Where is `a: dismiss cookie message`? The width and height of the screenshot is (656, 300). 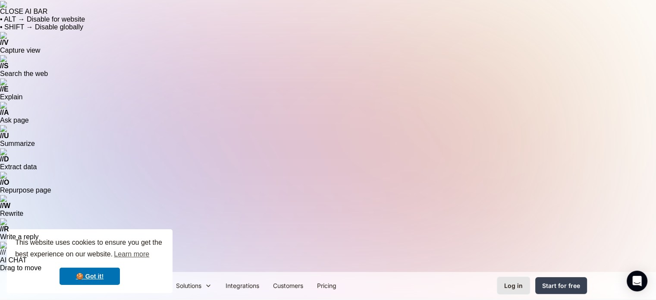
a: dismiss cookie message is located at coordinates (90, 276).